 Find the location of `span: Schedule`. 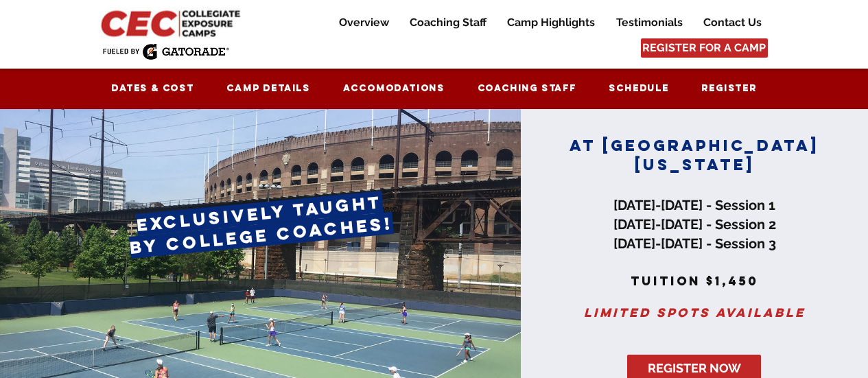

span: Schedule is located at coordinates (638, 88).